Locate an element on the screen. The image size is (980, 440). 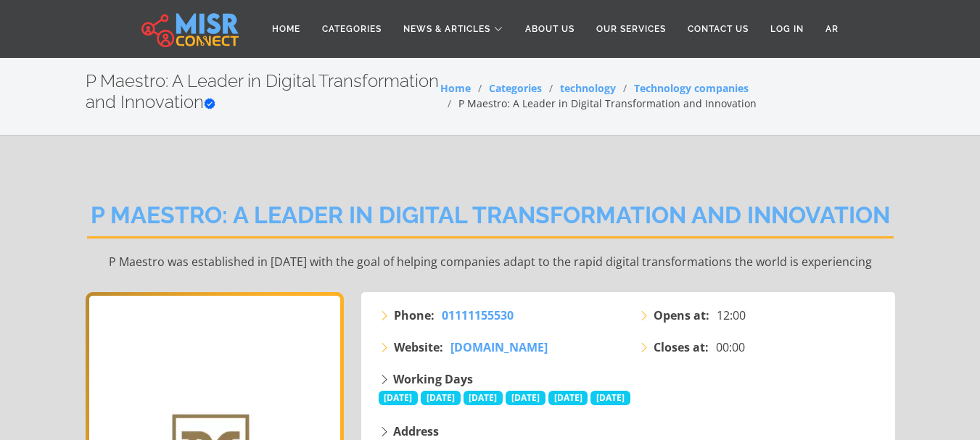
strong: Website: is located at coordinates (419, 347).